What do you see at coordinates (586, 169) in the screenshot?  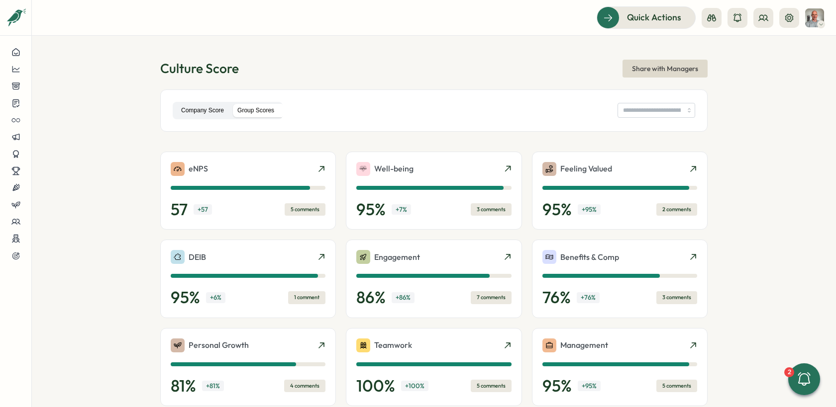 I see `p: Feeling Valued` at bounding box center [586, 169].